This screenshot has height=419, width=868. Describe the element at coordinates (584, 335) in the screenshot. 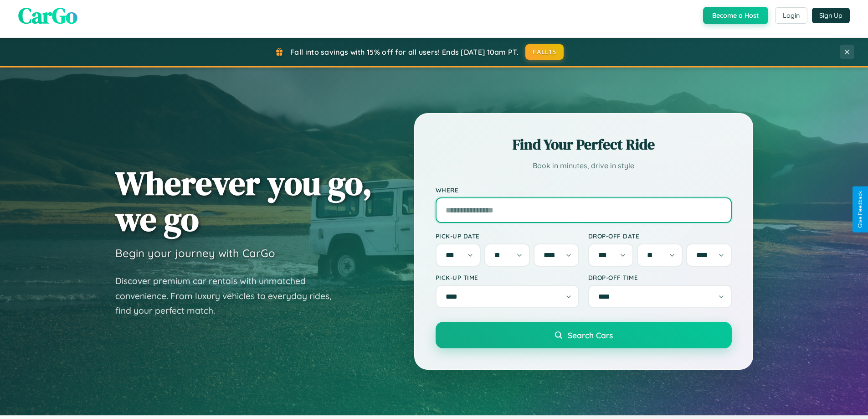

I see `button: Search Cars` at that location.